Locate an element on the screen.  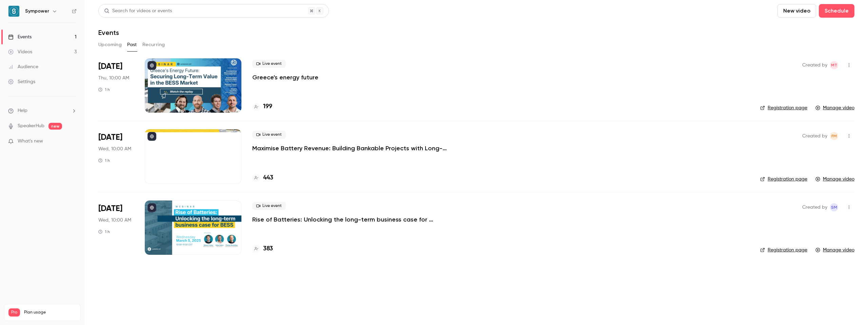
div: Audience is located at coordinates (23, 67).